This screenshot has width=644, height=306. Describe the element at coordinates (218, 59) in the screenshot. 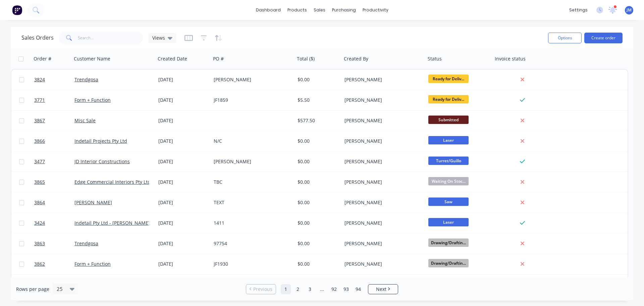

I see `div: PO #` at that location.